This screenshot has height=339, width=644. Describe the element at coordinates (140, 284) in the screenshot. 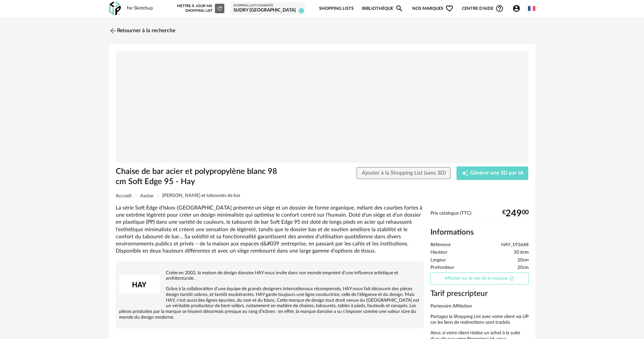

I see `img: brand logo` at that location.